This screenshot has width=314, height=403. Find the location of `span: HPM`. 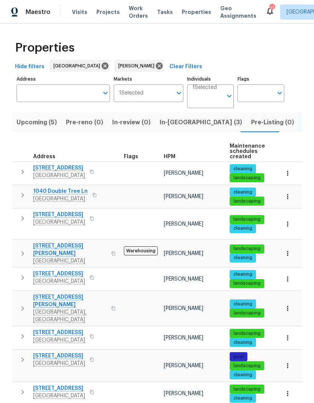

span: HPM is located at coordinates (170, 157).